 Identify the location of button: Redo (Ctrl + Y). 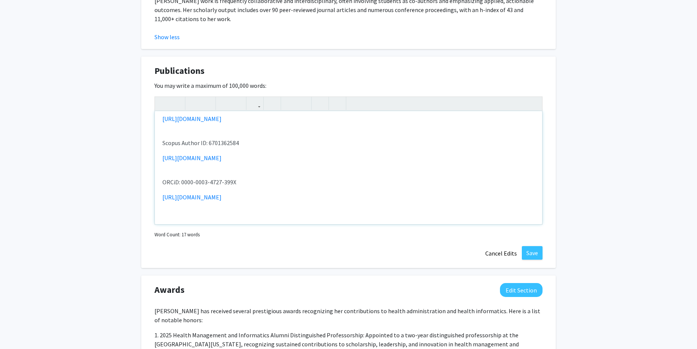
(176, 103).